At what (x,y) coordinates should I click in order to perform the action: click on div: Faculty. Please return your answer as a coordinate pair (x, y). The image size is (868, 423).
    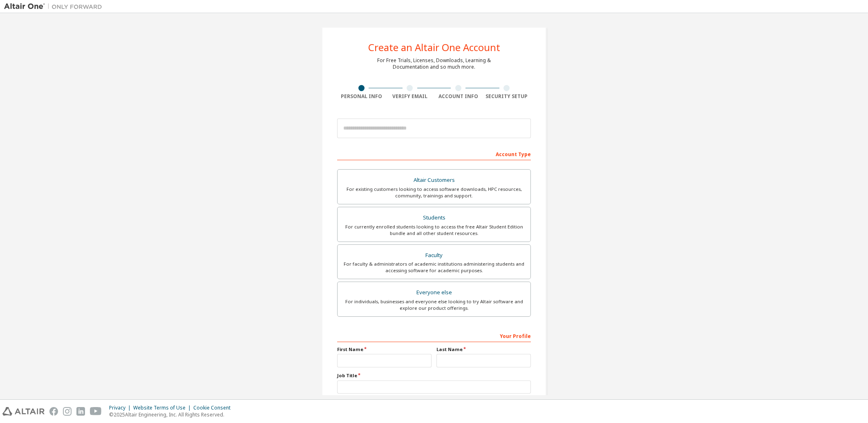
    Looking at the image, I should click on (434, 256).